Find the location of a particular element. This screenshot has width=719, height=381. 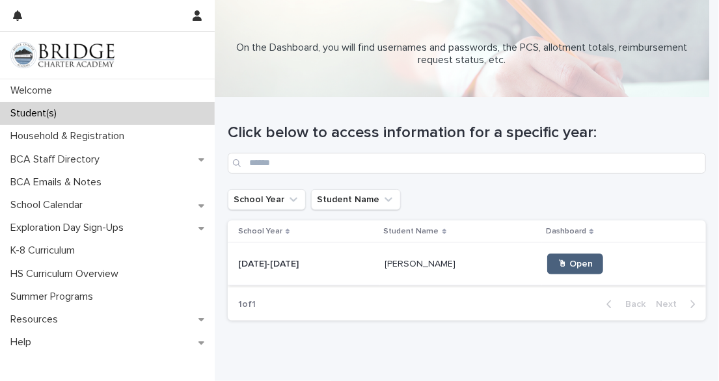

p: School Year is located at coordinates (260, 232).